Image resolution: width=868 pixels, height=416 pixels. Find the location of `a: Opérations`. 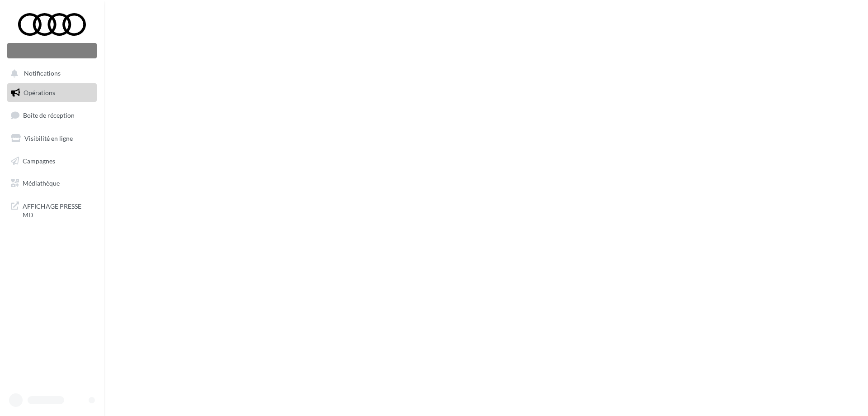

a: Opérations is located at coordinates (52, 92).